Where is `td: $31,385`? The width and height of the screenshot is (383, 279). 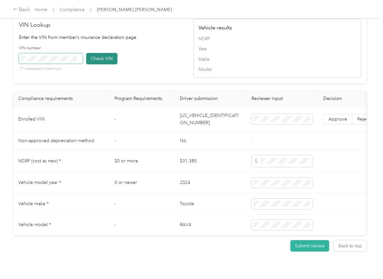
td: $31,385 is located at coordinates (210, 161).